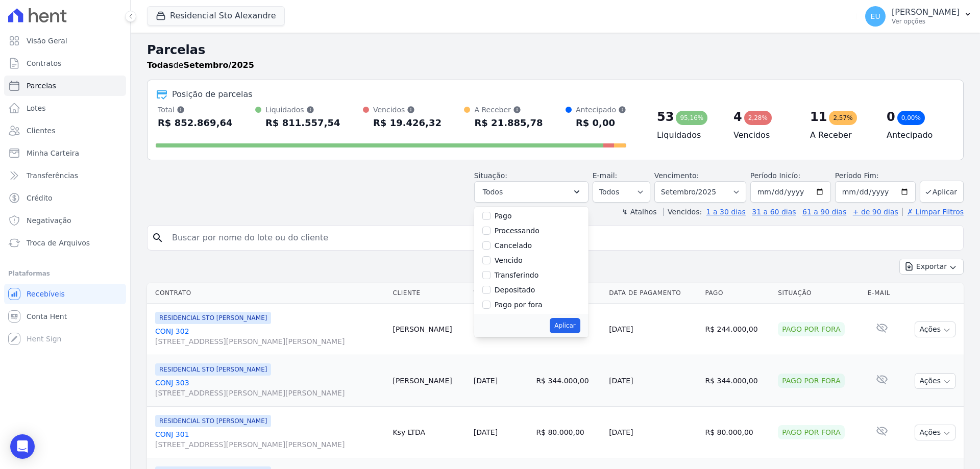 The height and width of the screenshot is (469, 980). What do you see at coordinates (517, 231) in the screenshot?
I see `label: Processando` at bounding box center [517, 231].